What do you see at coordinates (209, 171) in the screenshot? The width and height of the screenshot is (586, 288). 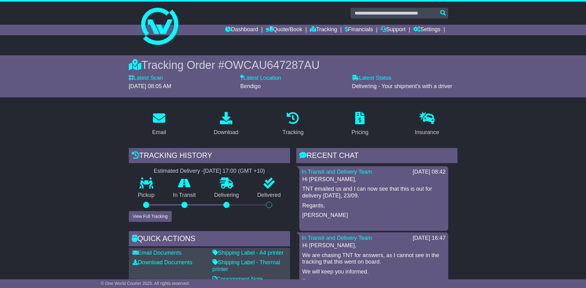 I see `div: Estimated Delivery -` at bounding box center [209, 171].